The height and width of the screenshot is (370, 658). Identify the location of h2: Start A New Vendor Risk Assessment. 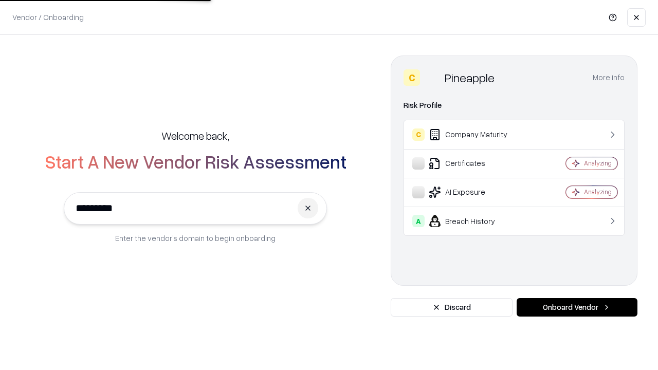
(195, 161).